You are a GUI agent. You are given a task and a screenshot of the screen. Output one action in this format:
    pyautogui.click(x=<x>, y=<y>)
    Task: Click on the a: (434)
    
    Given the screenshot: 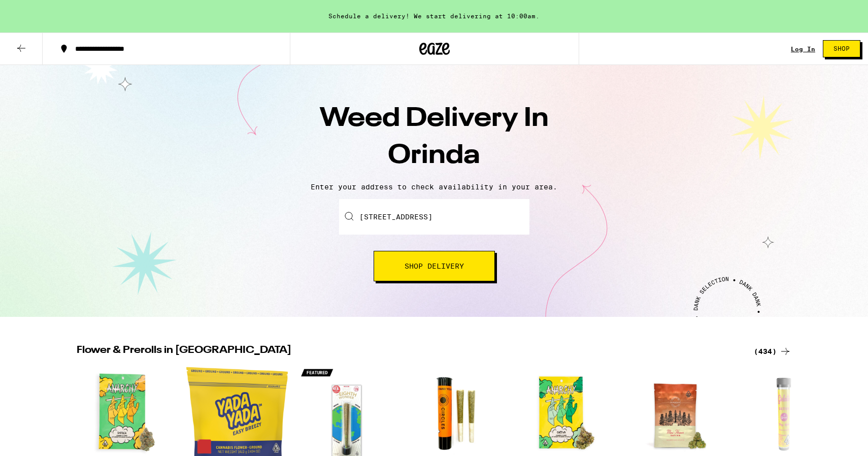 What is the action you would take?
    pyautogui.click(x=772, y=351)
    